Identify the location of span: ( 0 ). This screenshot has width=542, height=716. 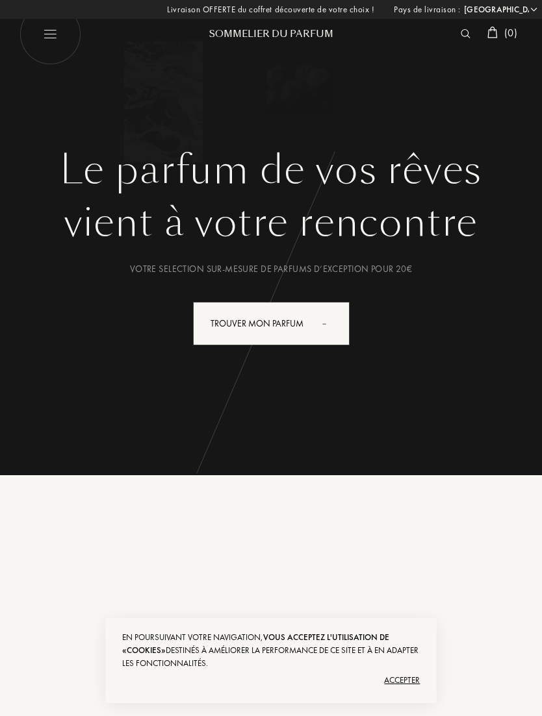
(511, 32).